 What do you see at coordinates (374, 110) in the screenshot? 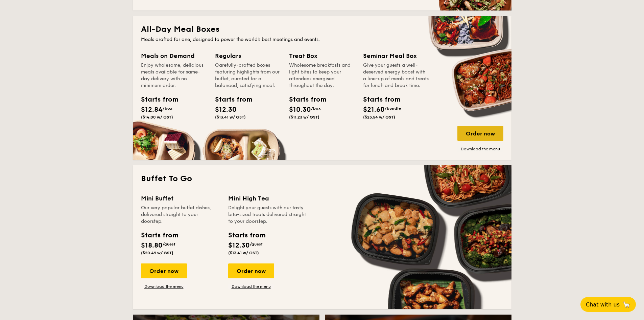
I see `span: $21.60` at bounding box center [374, 110].